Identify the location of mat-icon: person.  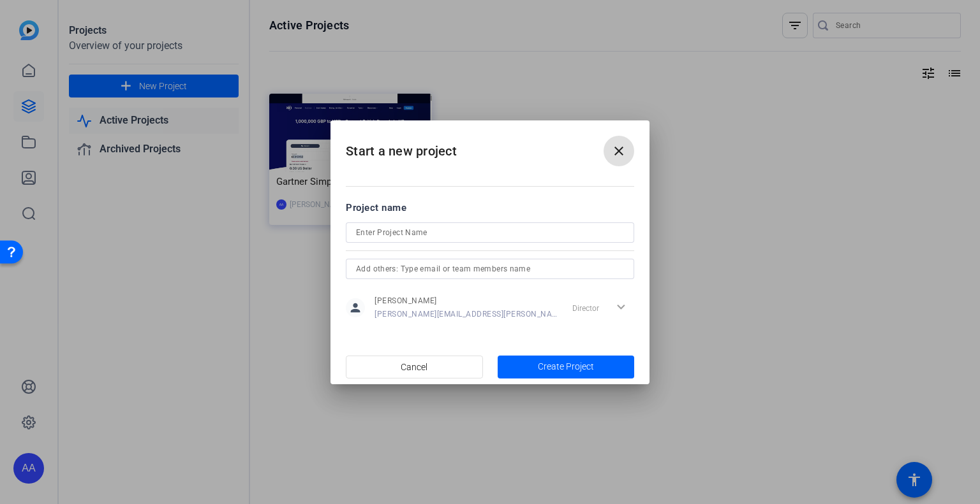
(356, 308).